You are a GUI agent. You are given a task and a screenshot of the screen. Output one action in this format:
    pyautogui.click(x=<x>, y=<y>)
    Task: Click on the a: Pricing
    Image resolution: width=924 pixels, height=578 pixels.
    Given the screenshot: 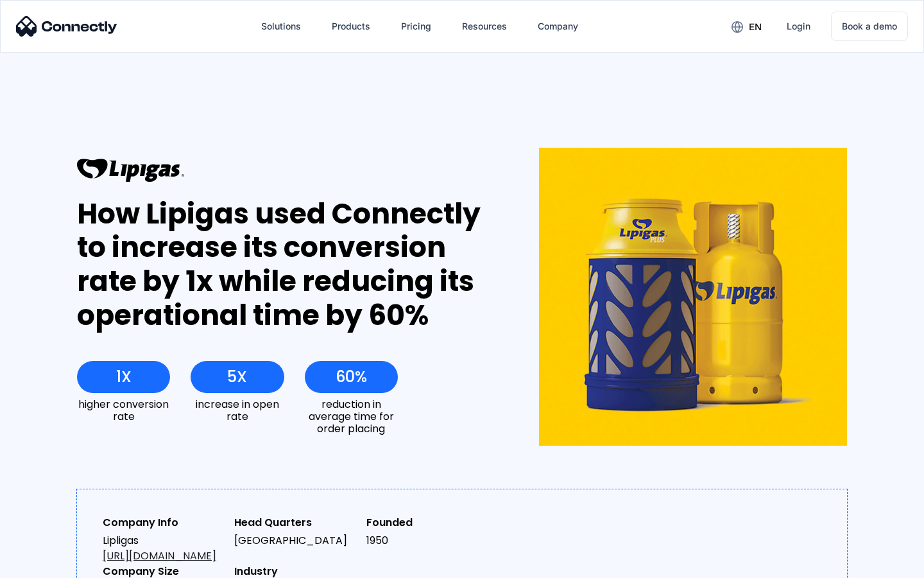 What is the action you would take?
    pyautogui.click(x=416, y=27)
    